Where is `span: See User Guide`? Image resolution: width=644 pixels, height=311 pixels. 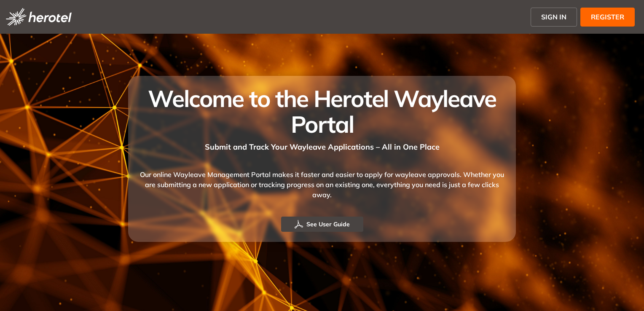
span: See User Guide is located at coordinates (328, 224).